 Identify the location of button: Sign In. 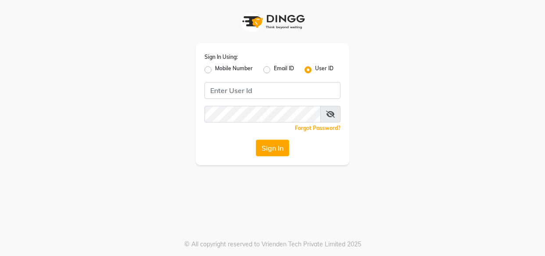
(273, 148).